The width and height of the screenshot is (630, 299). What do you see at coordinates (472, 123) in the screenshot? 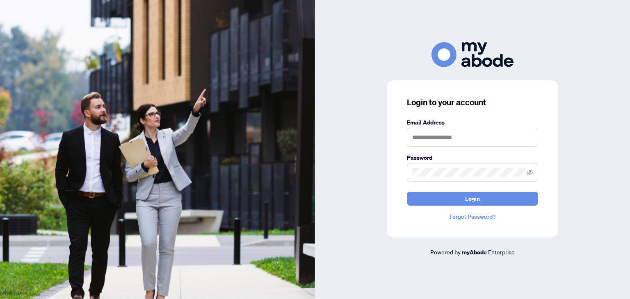
I see `label: Email Address` at bounding box center [472, 123].